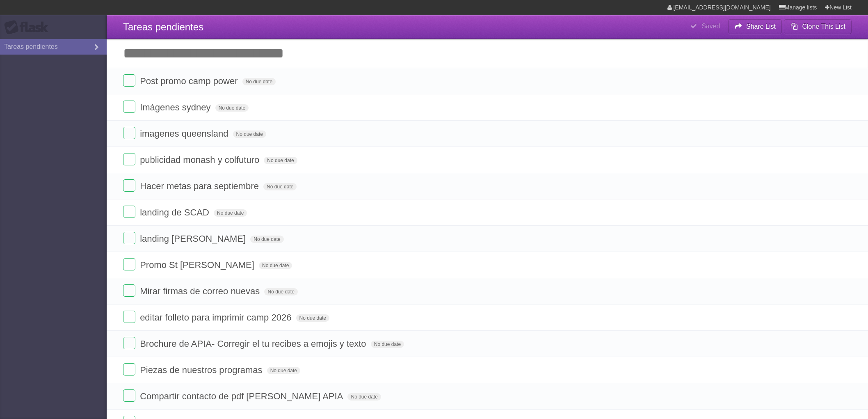  What do you see at coordinates (201, 159) in the screenshot?
I see `span: publicidad monash y colfuturo` at bounding box center [201, 159].